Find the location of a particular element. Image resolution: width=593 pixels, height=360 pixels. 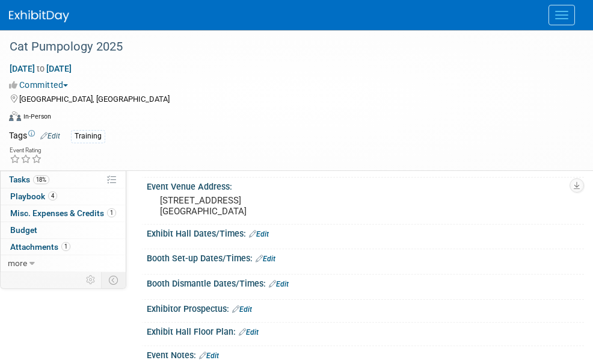

td: Tags is located at coordinates (34, 136).